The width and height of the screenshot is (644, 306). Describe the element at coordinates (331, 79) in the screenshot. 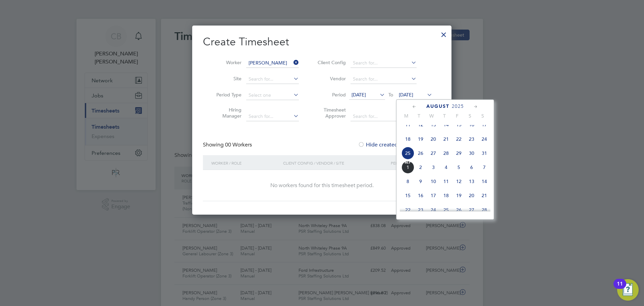

I see `label: Vendor` at that location.